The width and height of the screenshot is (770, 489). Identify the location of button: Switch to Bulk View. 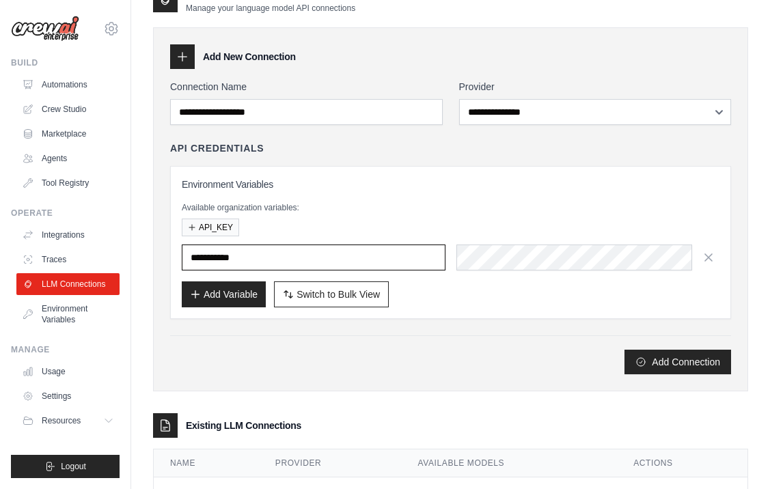
(331, 294).